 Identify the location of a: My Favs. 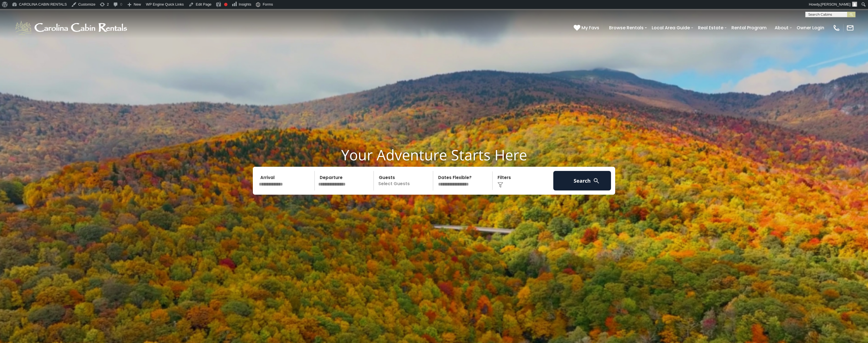
(588, 28).